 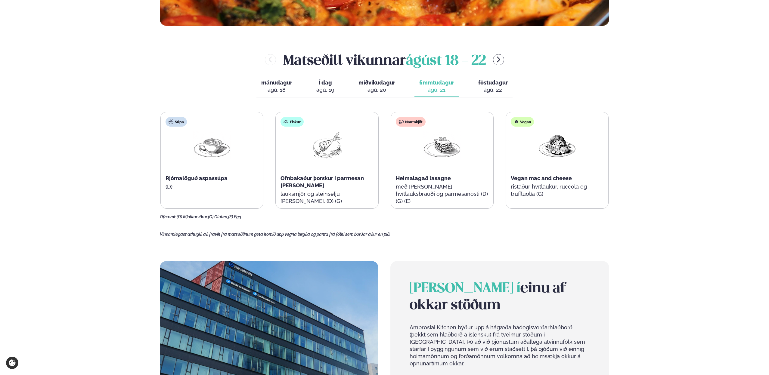 What do you see at coordinates (270, 60) in the screenshot?
I see `button: menu-btn-left` at bounding box center [270, 60].